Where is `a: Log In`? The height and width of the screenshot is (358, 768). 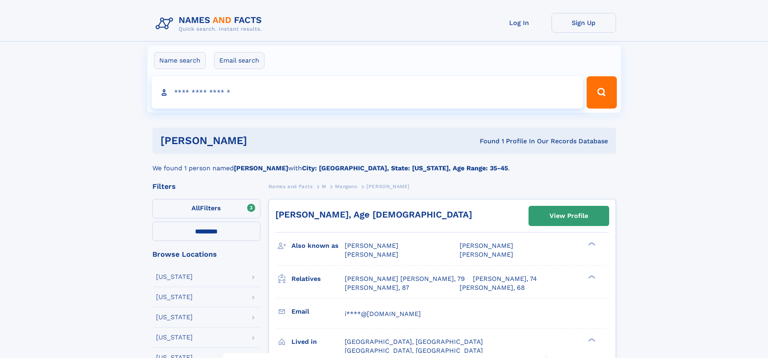 a: Log In is located at coordinates (519, 23).